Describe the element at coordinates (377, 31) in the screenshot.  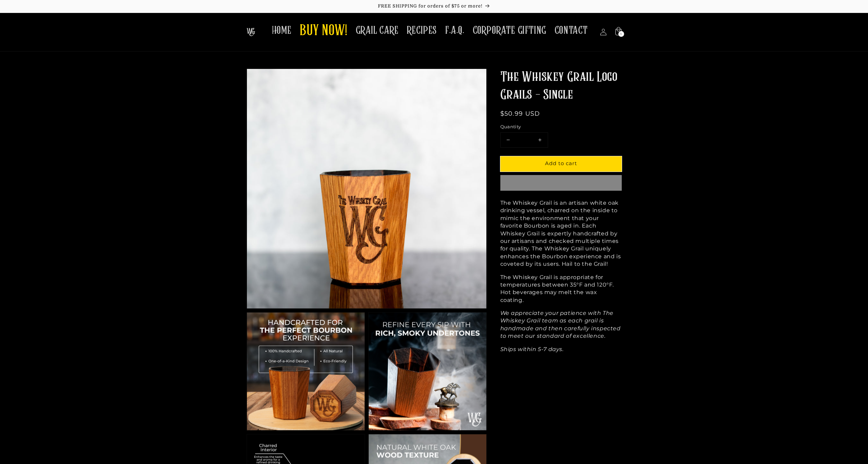
I see `a: GRAIL CARE` at that location.